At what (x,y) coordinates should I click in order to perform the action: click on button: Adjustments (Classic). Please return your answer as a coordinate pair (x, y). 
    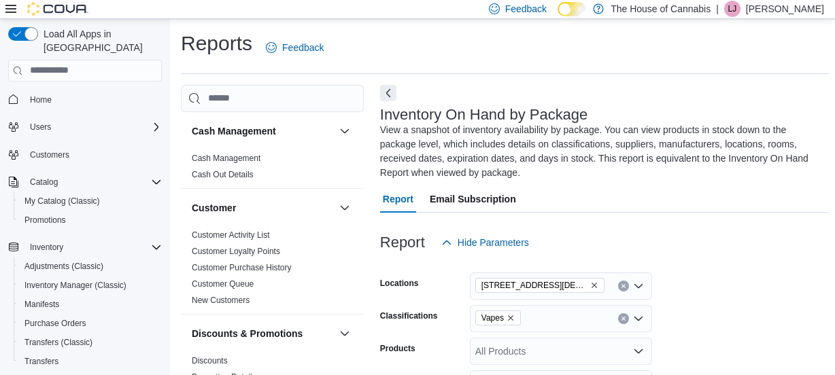
    Looking at the image, I should click on (90, 267).